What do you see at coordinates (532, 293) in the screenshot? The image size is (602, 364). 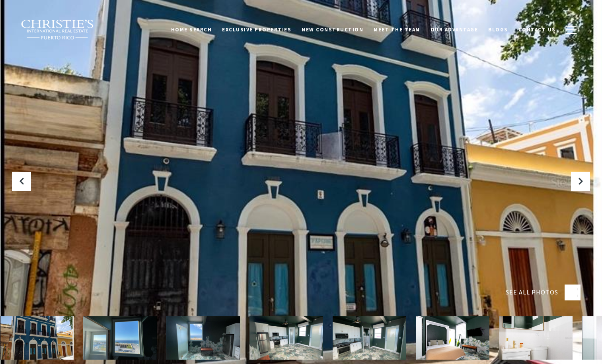 I see `span: SEE ALL PHOTOS` at bounding box center [532, 293].